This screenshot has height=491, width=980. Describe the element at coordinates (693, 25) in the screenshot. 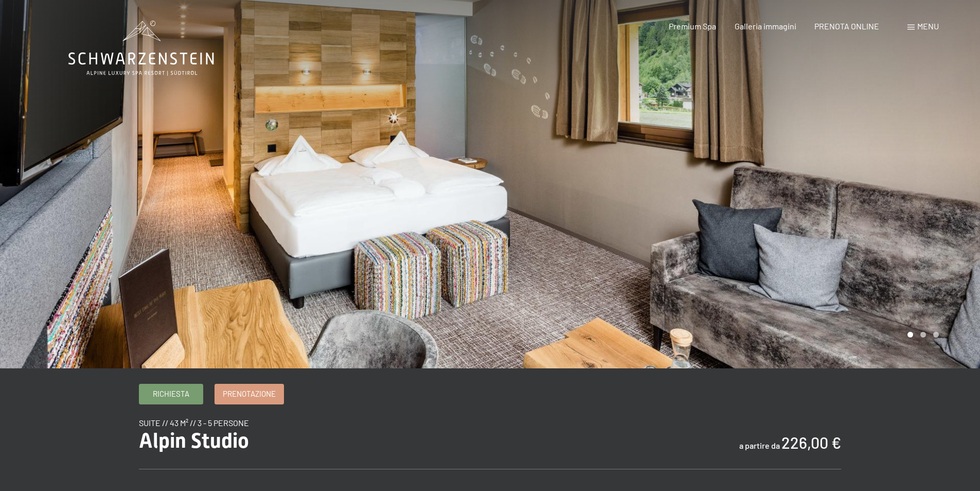

I see `span: Premium Spa` at that location.